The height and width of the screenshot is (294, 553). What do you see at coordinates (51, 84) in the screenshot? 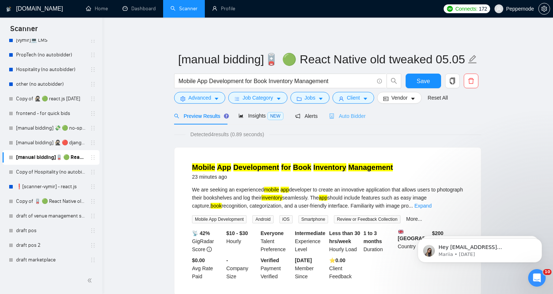
I see `a: other (no autobidder)` at bounding box center [51, 84].